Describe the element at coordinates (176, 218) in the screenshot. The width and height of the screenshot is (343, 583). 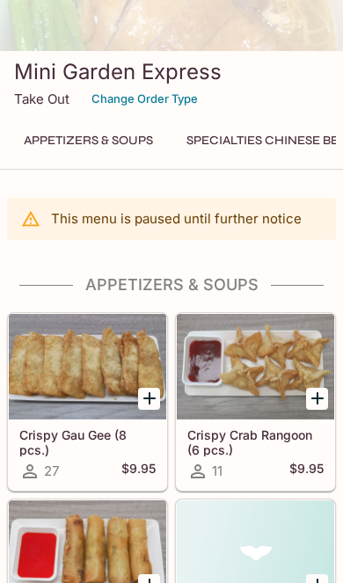
I see `p: This menu is paused until further notice` at that location.